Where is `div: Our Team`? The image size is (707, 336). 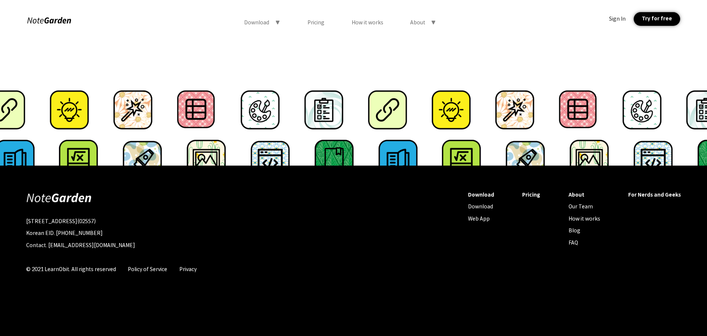 div: Our Team is located at coordinates (585, 206).